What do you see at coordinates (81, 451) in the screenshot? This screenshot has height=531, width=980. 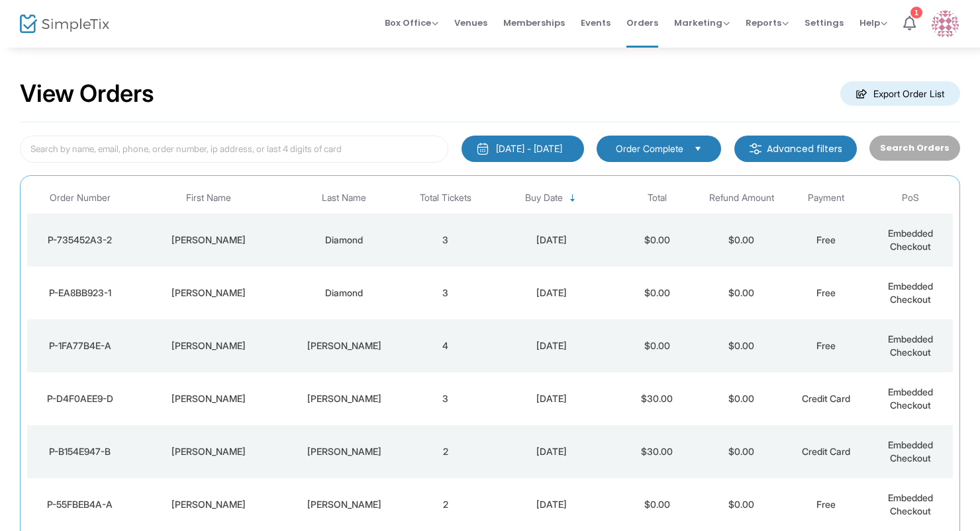 I see `div: P-B154E947-B` at bounding box center [81, 451].